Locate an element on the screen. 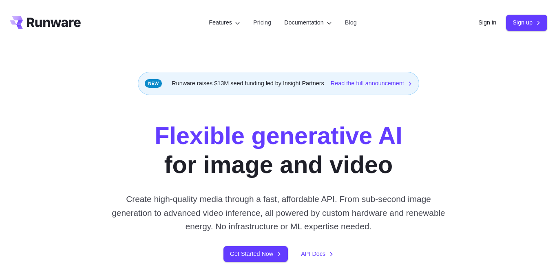  label: Features is located at coordinates (224, 22).